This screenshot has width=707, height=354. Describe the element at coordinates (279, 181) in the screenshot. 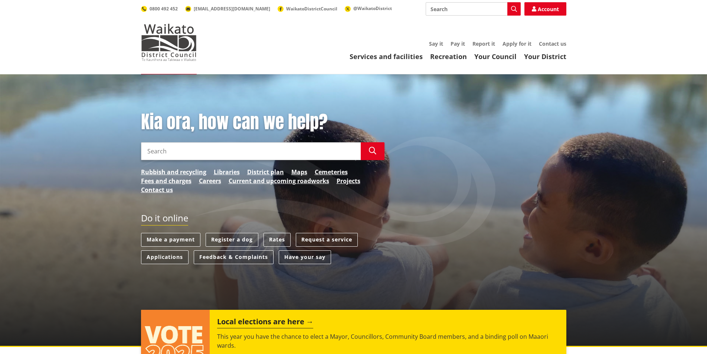

I see `a: Current and upcoming roadworks` at that location.